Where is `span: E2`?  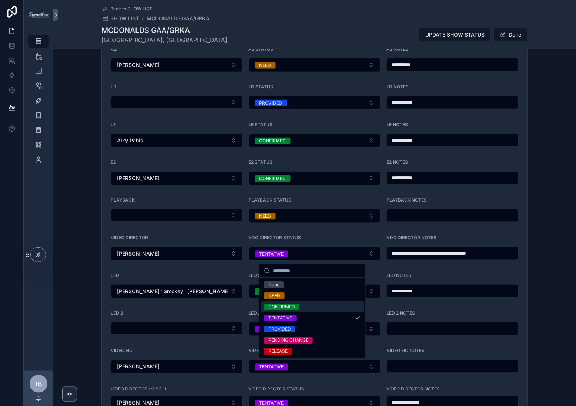 span: E2 is located at coordinates (113, 162).